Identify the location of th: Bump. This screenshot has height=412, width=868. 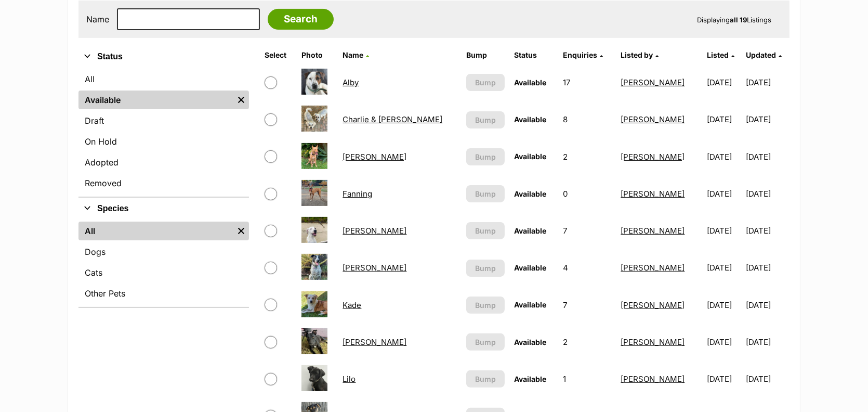
(486, 55).